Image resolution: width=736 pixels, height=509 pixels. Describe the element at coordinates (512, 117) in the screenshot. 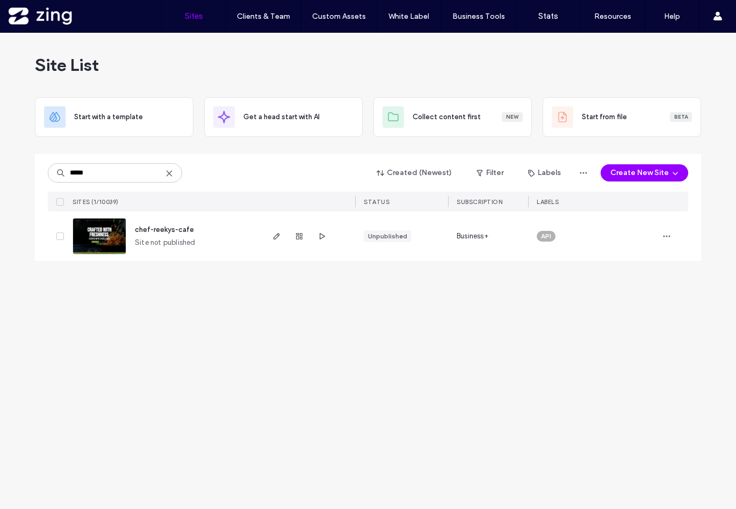

I see `div: New` at that location.